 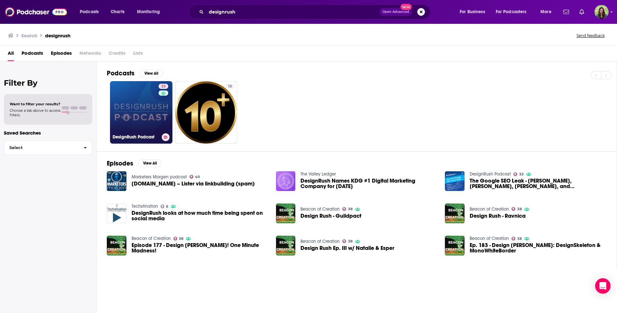 What do you see at coordinates (41, 147) in the screenshot?
I see `span: Select` at bounding box center [41, 147].